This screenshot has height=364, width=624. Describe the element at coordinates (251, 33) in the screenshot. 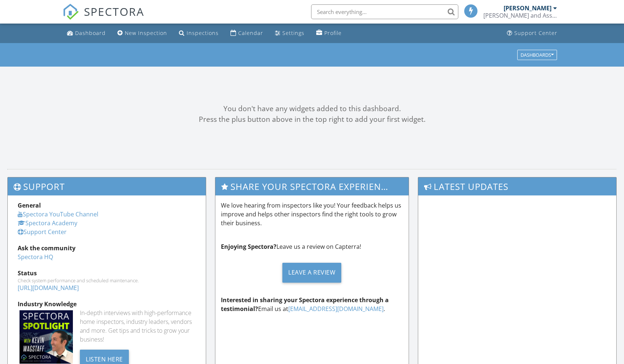

I see `div: Calendar` at that location.